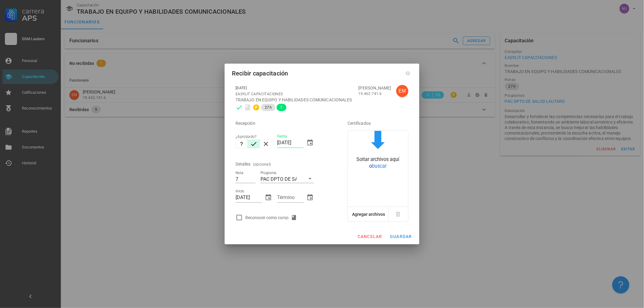  What do you see at coordinates (378, 163) in the screenshot?
I see `div: Soltar archivos aquí o` at bounding box center [378, 163].